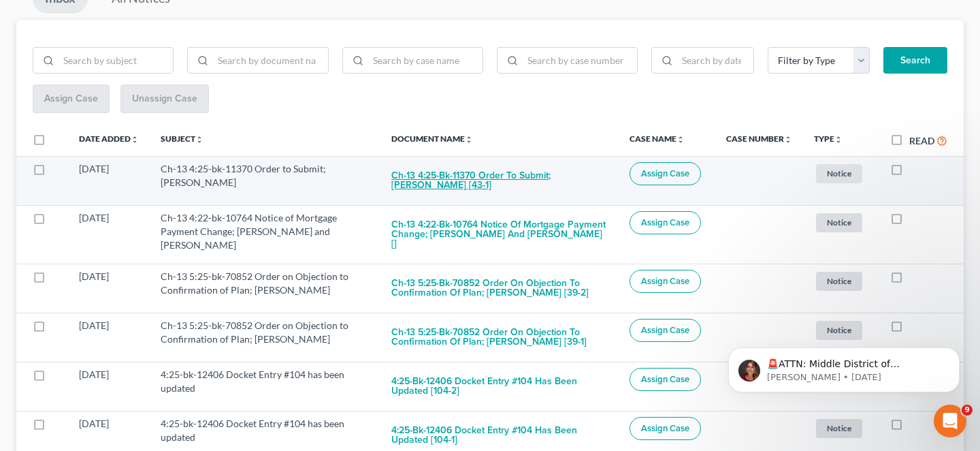 This screenshot has height=451, width=980. I want to click on a: Document Nameunfold_more, so click(432, 138).